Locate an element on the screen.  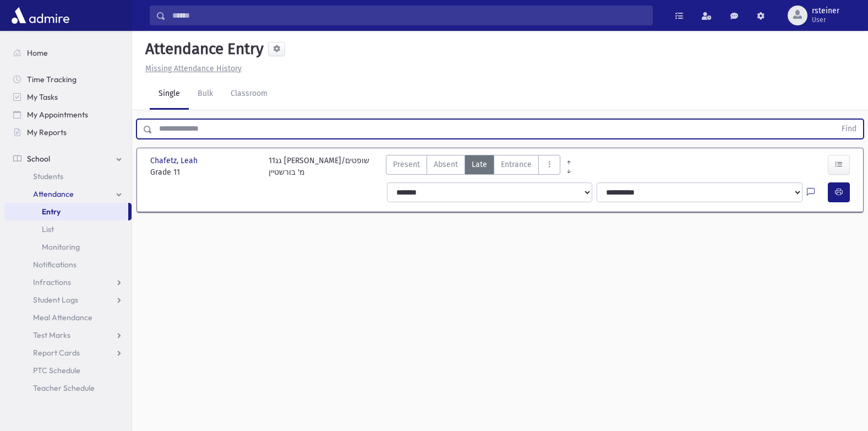
a: My Reports is located at coordinates (68, 132).